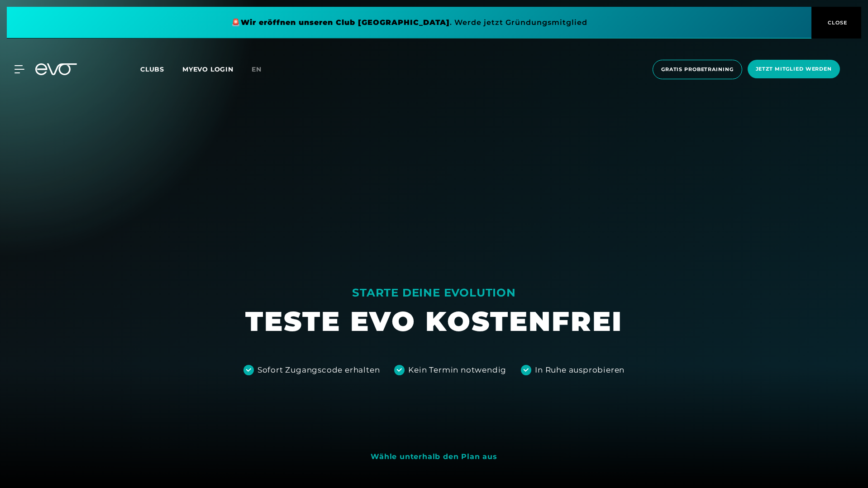 The width and height of the screenshot is (868, 488). Describe the element at coordinates (434, 321) in the screenshot. I see `h1: TESTE EVO KOSTENFREI` at that location.